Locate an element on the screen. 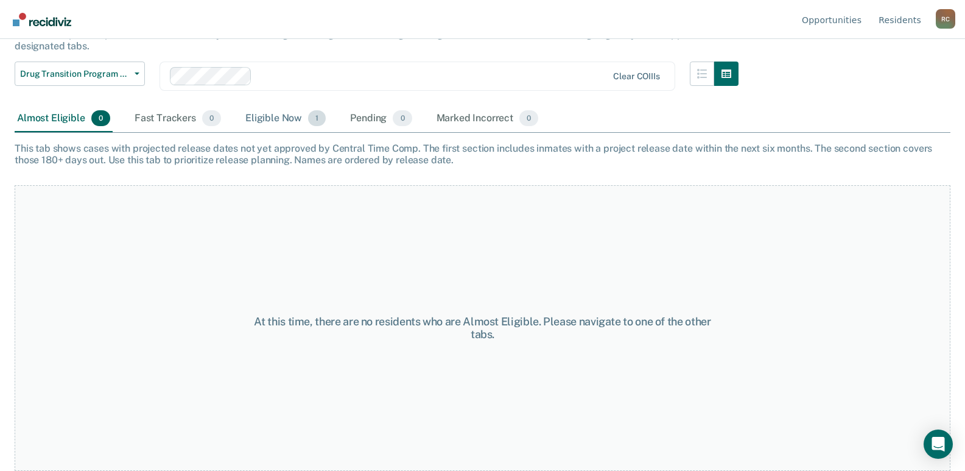 This screenshot has height=471, width=965. div: R C is located at coordinates (946, 19).